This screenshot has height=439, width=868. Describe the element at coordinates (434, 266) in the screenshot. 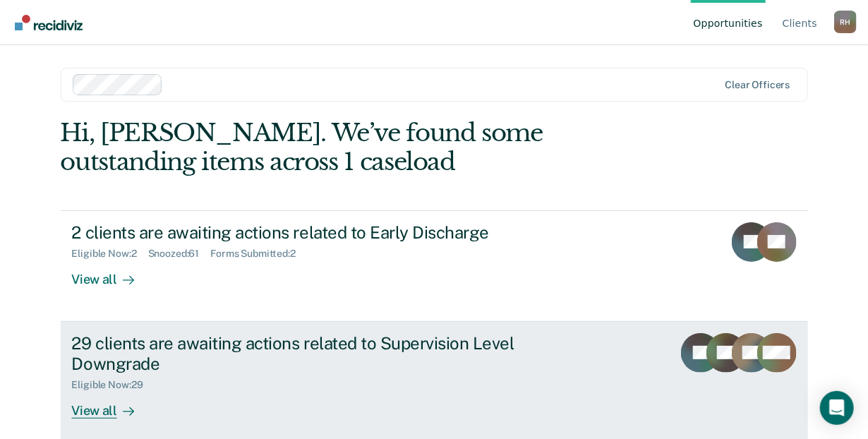

I see `a: 2 clients are awaiting actions related to Early DischargeEligible Now:2Snoozed:61Forms Submitted:...` at that location.